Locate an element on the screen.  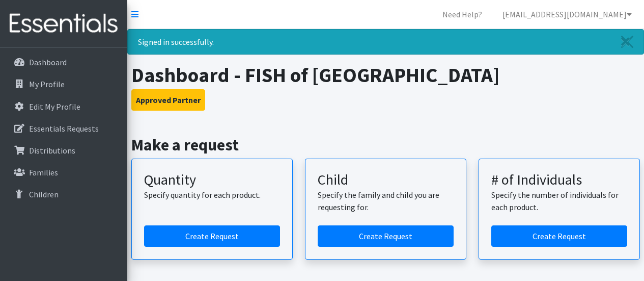
p: Specify the number of individuals for each product. is located at coordinates (559, 201).